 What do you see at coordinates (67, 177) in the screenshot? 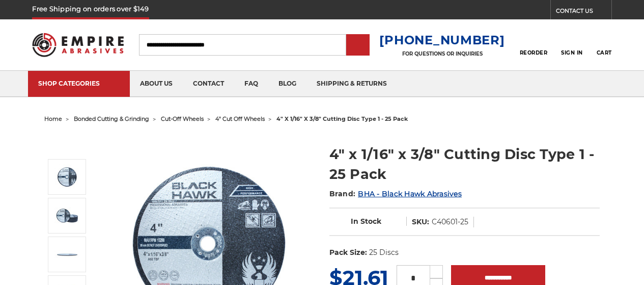
I see `img: 4" x 1/16" x 3/8" Cutting Disc` at bounding box center [67, 177].